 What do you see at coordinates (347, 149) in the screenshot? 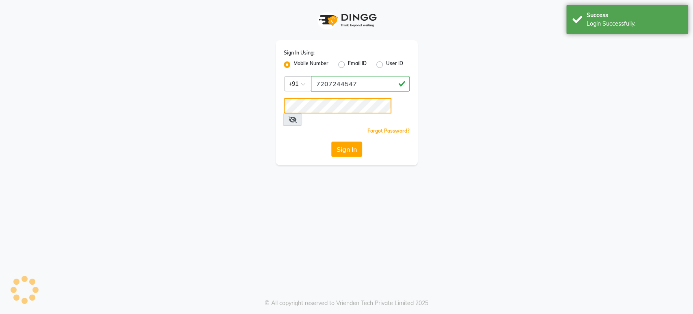
I see `button: Sign In` at bounding box center [347, 149].